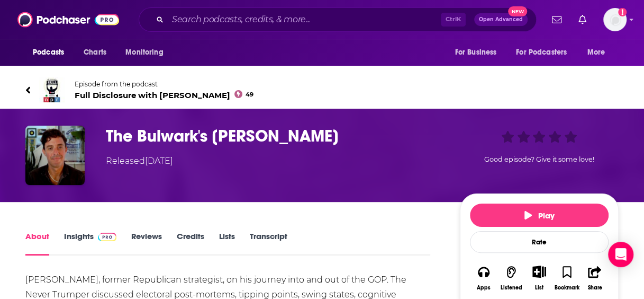 The height and width of the screenshot is (299, 644). I want to click on a: InsightsPodchaser Pro, so click(90, 243).